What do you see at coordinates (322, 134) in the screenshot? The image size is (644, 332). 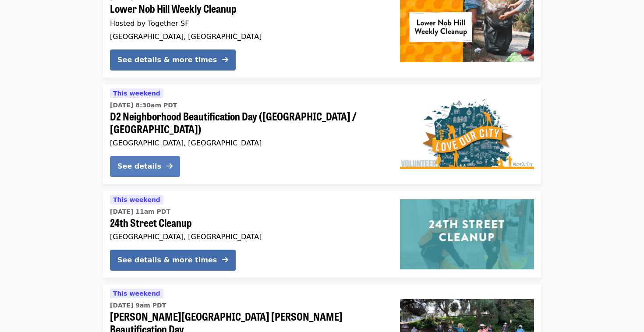 I see `a: See details for "D2 Neighborhood Beautification Day (Russian Hill / Fillmore)"` at bounding box center [322, 134].